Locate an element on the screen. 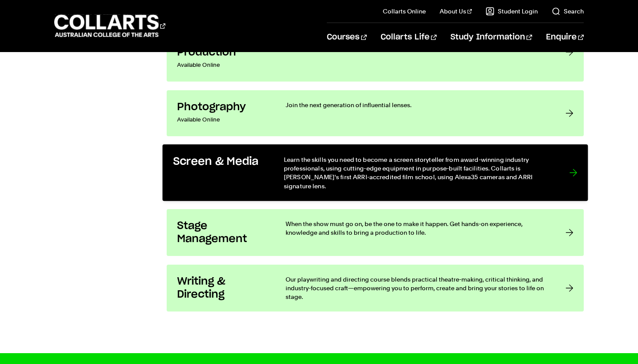 The height and width of the screenshot is (364, 638). a: Photography Available Online Join the next generation of influential lenses. is located at coordinates (375, 113).